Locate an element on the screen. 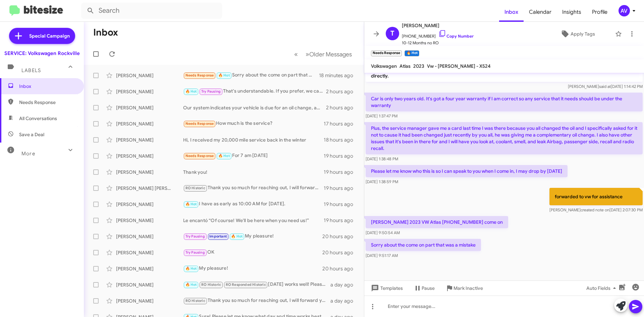 This screenshot has height=317, width=644. span: Older Messages is located at coordinates (330, 54).